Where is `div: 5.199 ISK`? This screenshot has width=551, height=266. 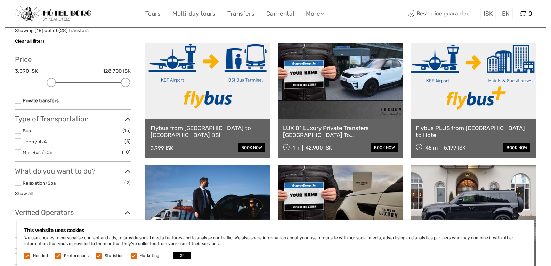
div: 5.199 ISK is located at coordinates (455, 148).